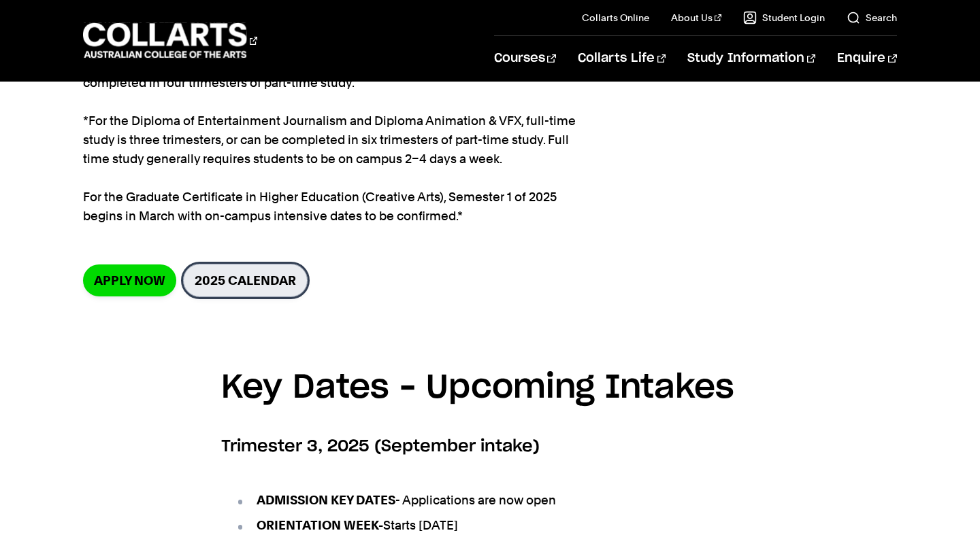 The image size is (980, 535). I want to click on a: Search, so click(872, 18).